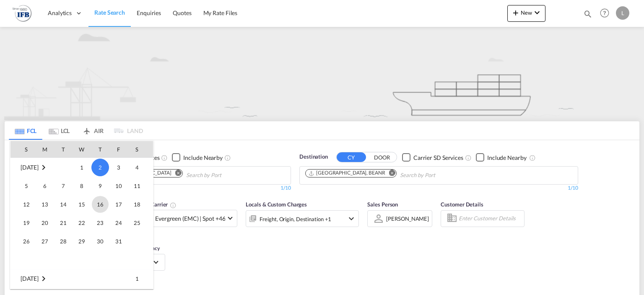 The height and width of the screenshot is (295, 644). I want to click on th: F, so click(119, 150).